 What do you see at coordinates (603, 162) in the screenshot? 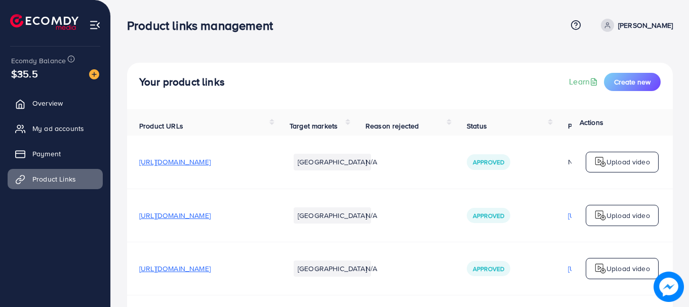
I see `div: N/A` at bounding box center [603, 162].